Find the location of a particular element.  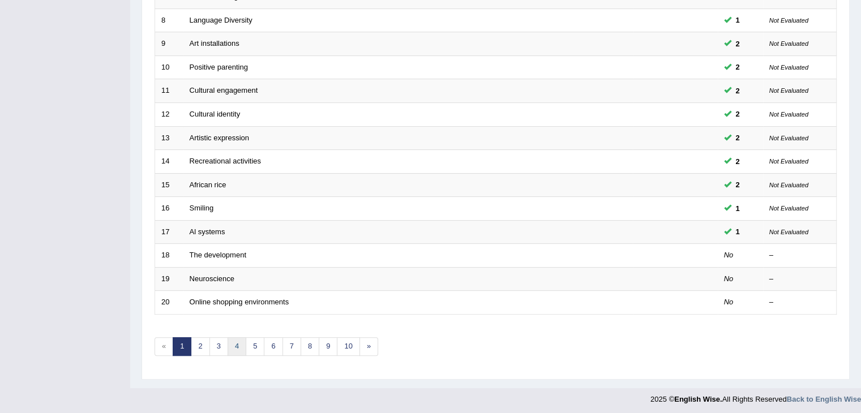

a: 3 is located at coordinates (218, 346).